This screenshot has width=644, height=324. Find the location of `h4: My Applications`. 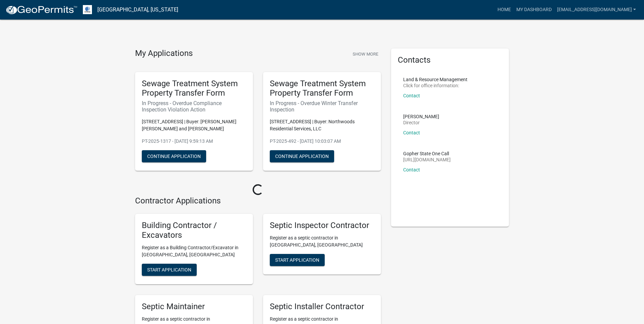

h4: My Applications is located at coordinates (164, 54).